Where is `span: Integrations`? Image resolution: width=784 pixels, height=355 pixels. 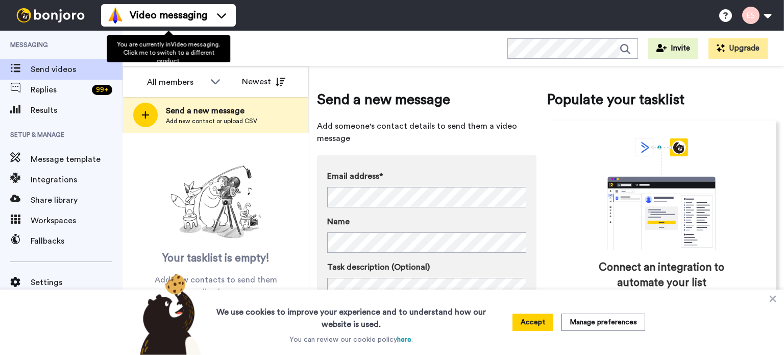 span: Integrations is located at coordinates (77, 180).